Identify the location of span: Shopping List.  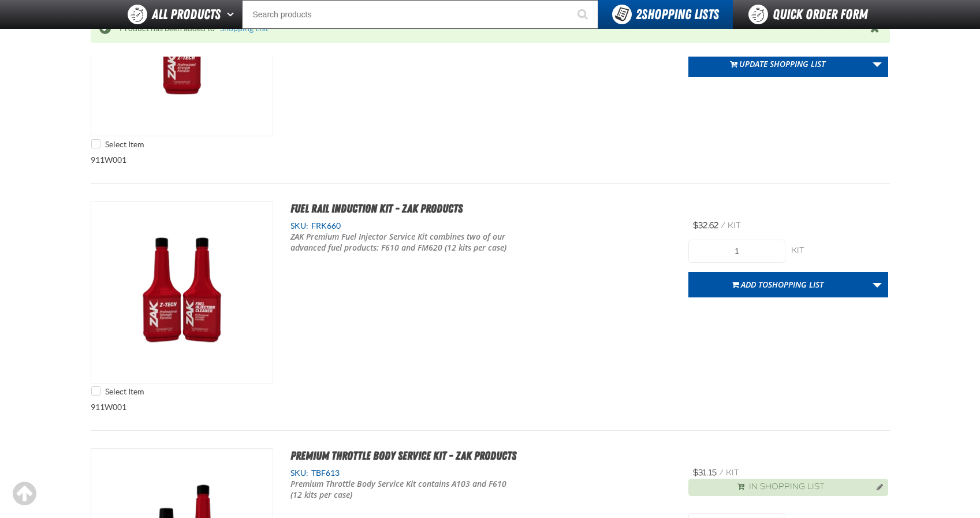
(796, 284).